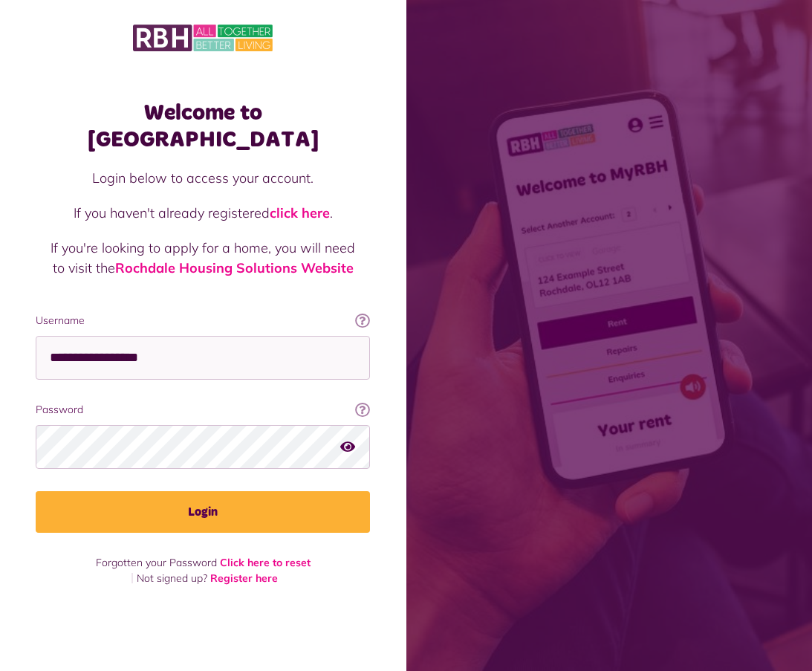 This screenshot has height=671, width=812. Describe the element at coordinates (156, 562) in the screenshot. I see `span: Forgotten your Password` at that location.